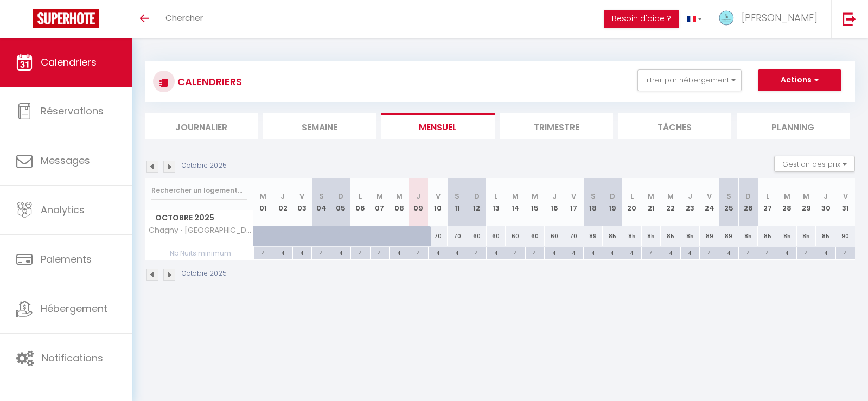 This screenshot has width=868, height=401. Describe the element at coordinates (612, 202) in the screenshot. I see `th: 19` at that location.